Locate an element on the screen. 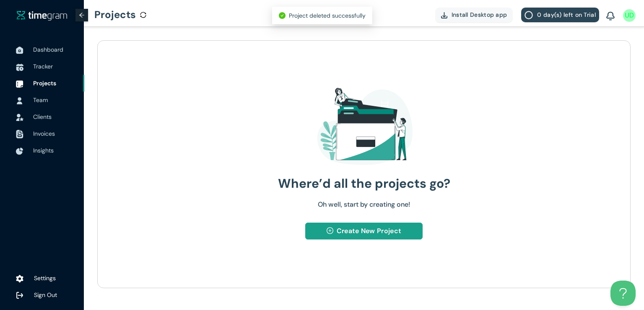  h1: Oh well, start by creating one! is located at coordinates (364, 204).